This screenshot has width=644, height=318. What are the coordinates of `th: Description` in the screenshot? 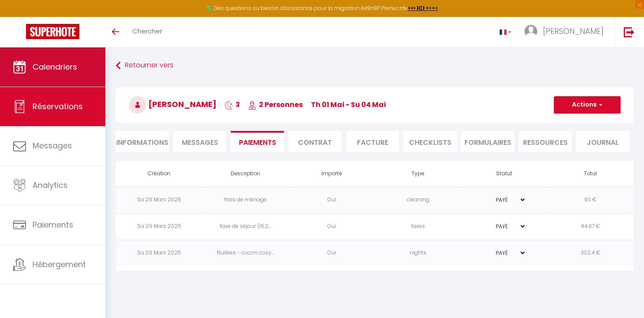 It's located at (246, 174).